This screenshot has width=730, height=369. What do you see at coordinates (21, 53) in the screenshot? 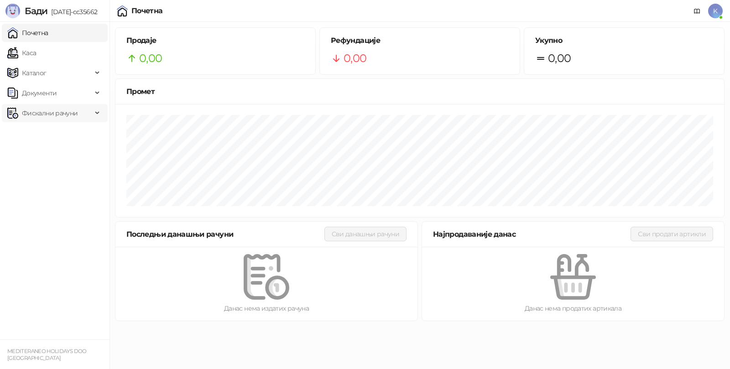
I see `a: Каса` at bounding box center [21, 53].